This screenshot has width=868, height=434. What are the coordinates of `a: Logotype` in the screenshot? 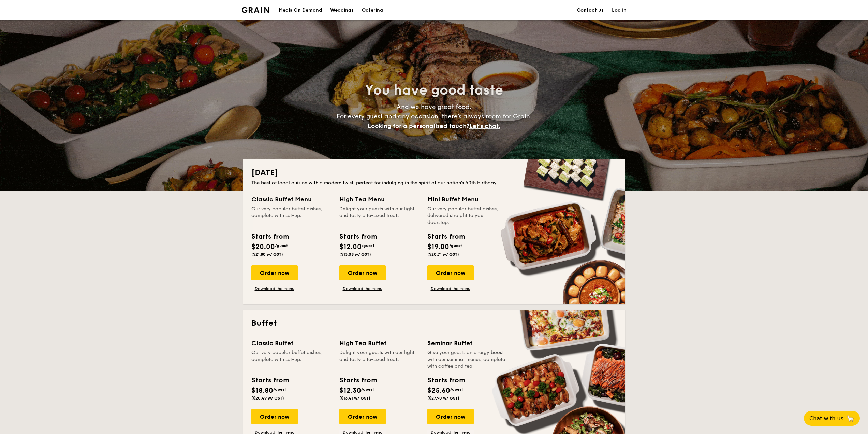 It's located at (255, 10).